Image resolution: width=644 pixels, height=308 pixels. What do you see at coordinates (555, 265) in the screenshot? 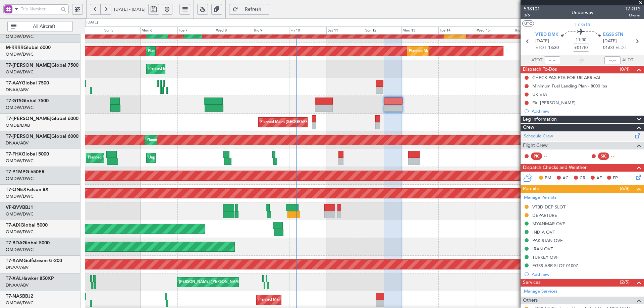
I see `div: EGSS ARR SLOT 0100Z` at bounding box center [555, 265].